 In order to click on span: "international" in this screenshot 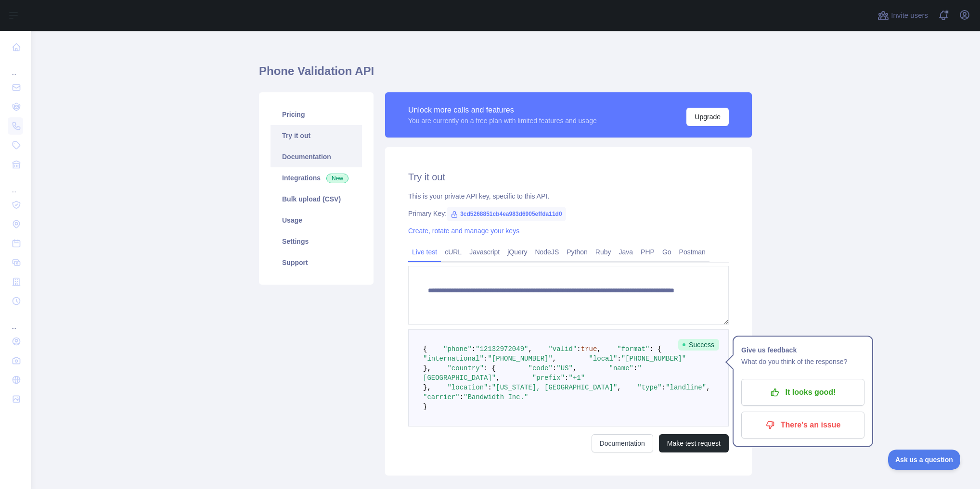, I will do `click(453, 359)`.